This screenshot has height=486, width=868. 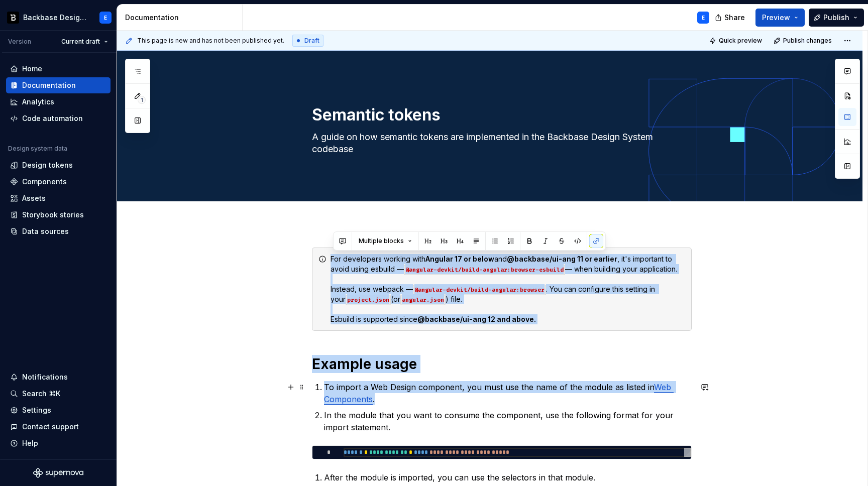 I want to click on p: In the module that you want to consume the component, use the following format for your import st..., so click(x=508, y=421).